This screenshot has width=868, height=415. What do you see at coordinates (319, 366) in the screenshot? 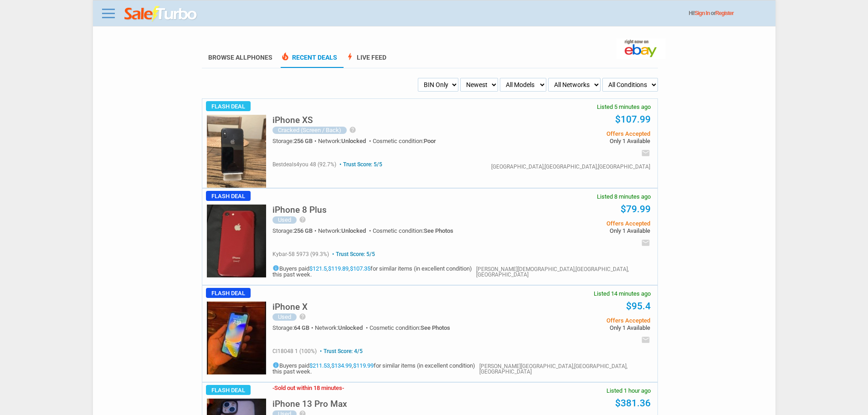
I see `a: $211.53` at bounding box center [319, 366].